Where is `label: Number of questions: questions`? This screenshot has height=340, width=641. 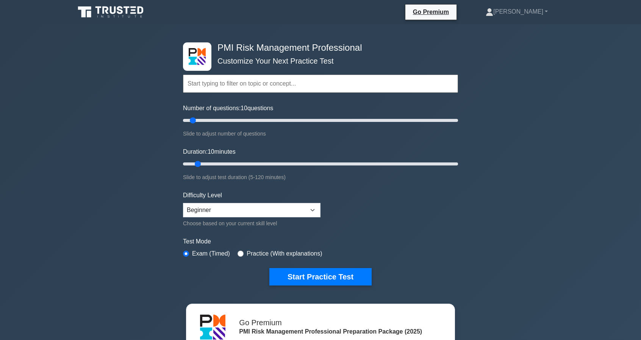 label: Number of questions: questions is located at coordinates (228, 108).